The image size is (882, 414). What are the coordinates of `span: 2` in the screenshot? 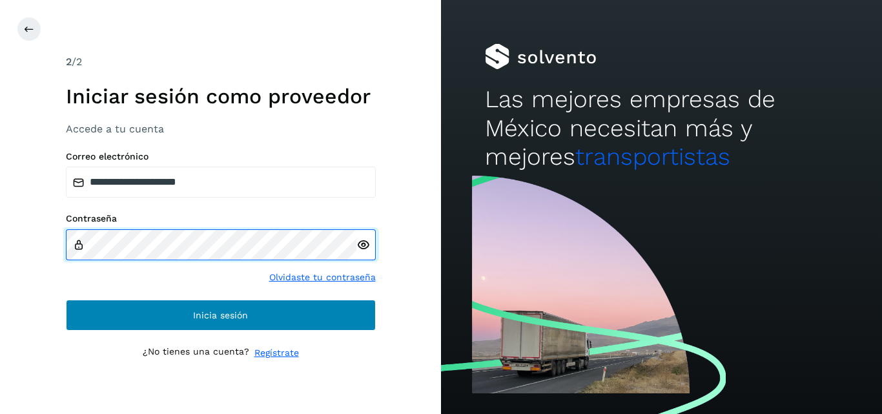 It's located at (68, 61).